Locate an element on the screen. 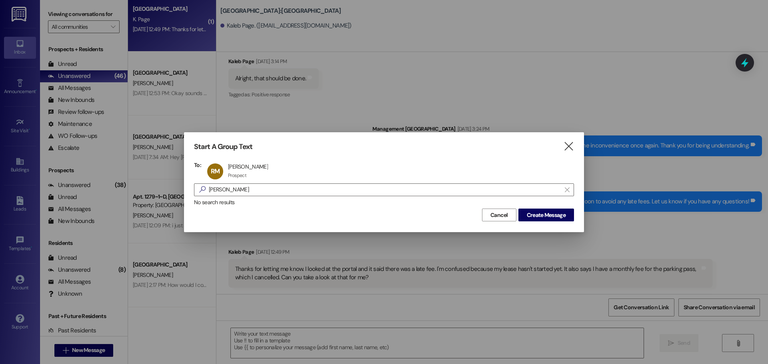 This screenshot has height=364, width=768. button: Clear text is located at coordinates (567, 190).